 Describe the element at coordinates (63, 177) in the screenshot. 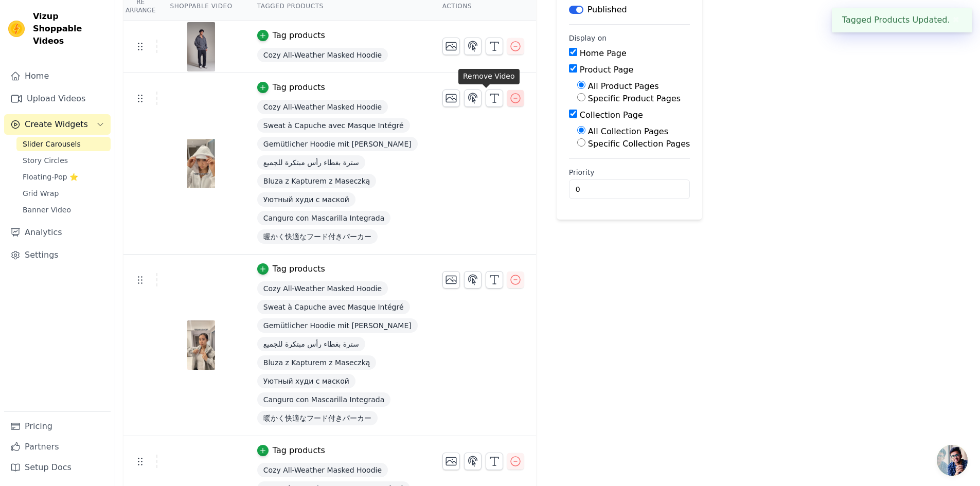

I see `a: Floating-Pop ⭐` at that location.